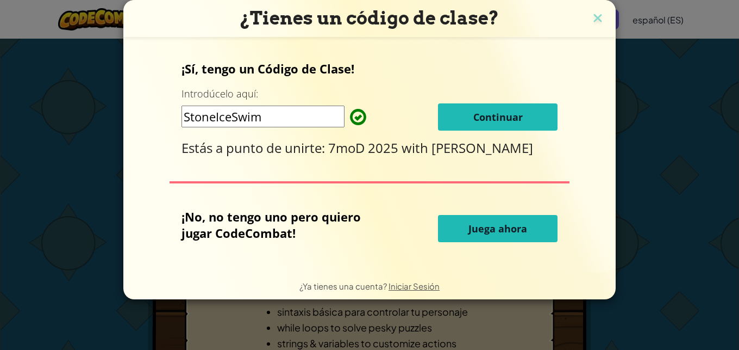 Image resolution: width=739 pixels, height=350 pixels. Describe the element at coordinates (255, 147) in the screenshot. I see `span: Estás a punto de unirte:` at that location.